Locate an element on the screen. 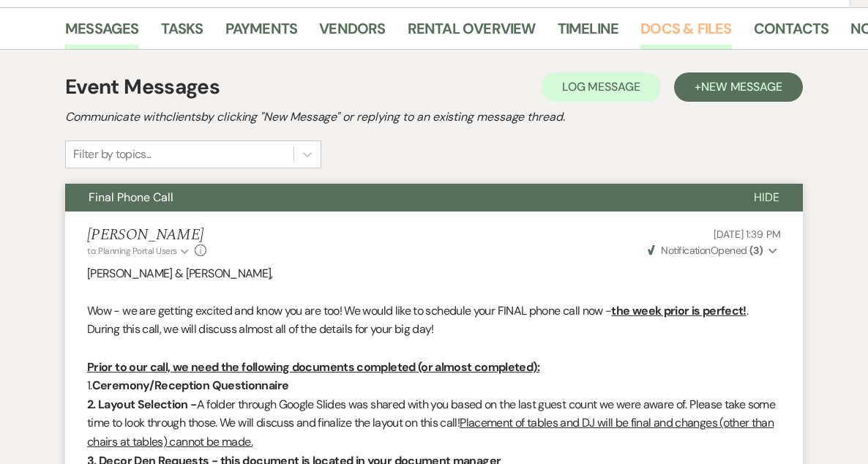  button: +New Message is located at coordinates (738, 87).